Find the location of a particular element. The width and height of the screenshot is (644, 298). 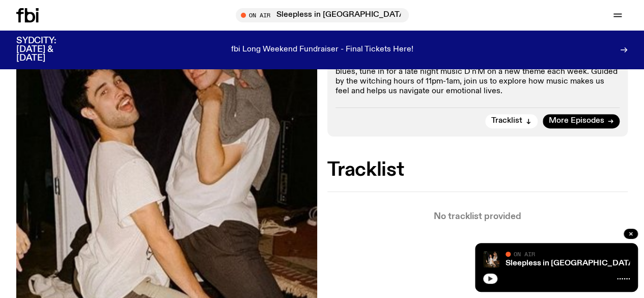

span: On Air is located at coordinates (524, 253).